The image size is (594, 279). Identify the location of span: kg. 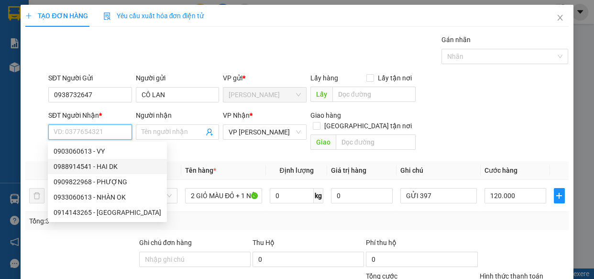
(318, 195).